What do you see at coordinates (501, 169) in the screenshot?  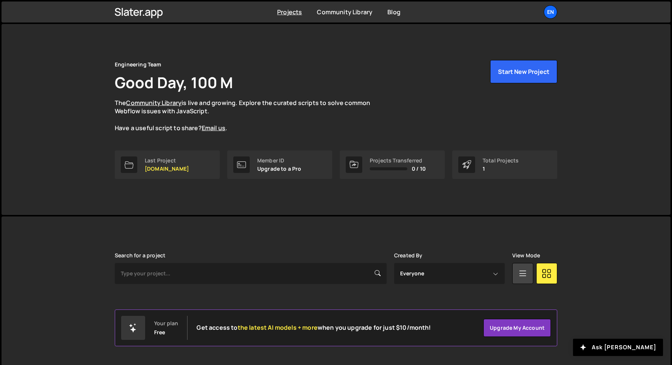 I see `p: 1` at bounding box center [501, 169].